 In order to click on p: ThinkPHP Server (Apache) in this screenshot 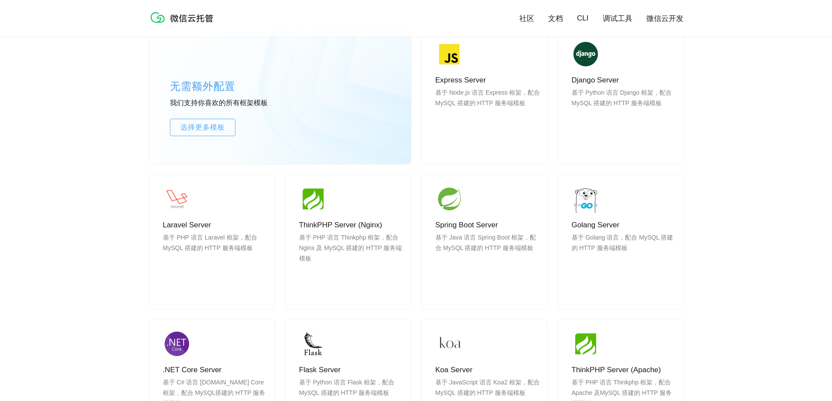, I will do `click(624, 370)`.